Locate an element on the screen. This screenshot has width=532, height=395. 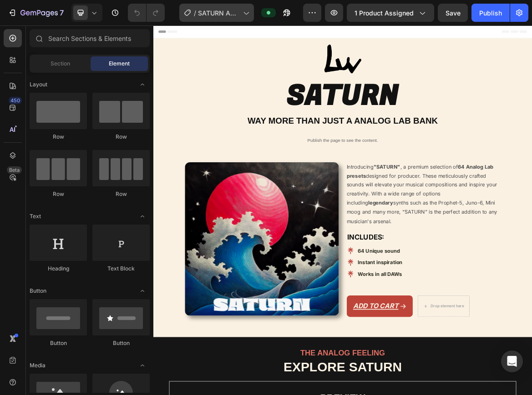
span: SATURN ANALOG LAB BANK is located at coordinates (219, 13).